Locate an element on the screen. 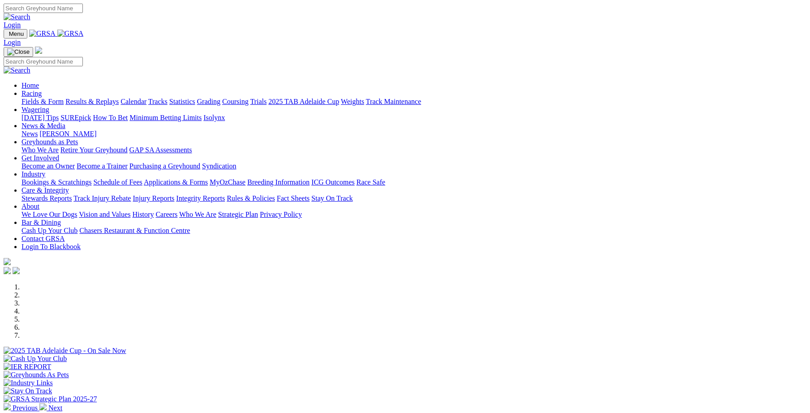  img: facebook.svg is located at coordinates (7, 270).